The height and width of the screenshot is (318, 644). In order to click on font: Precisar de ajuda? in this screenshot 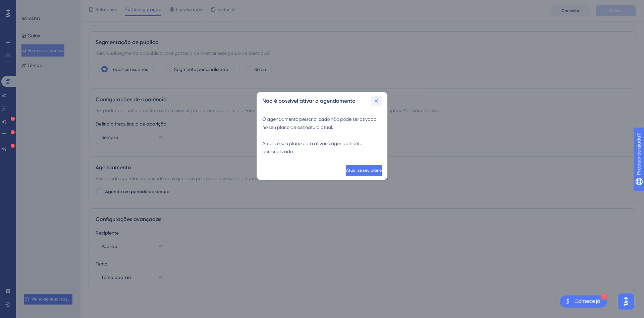, I will do `click(37, 5)`.